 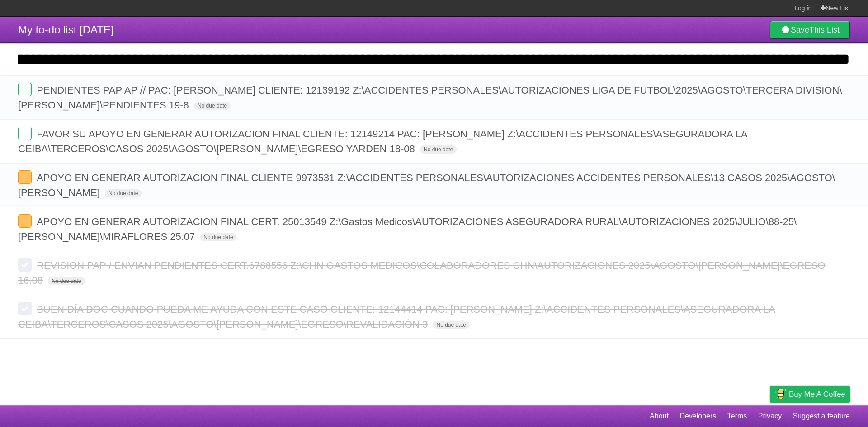 I want to click on img: Buy me a coffee, so click(x=781, y=394).